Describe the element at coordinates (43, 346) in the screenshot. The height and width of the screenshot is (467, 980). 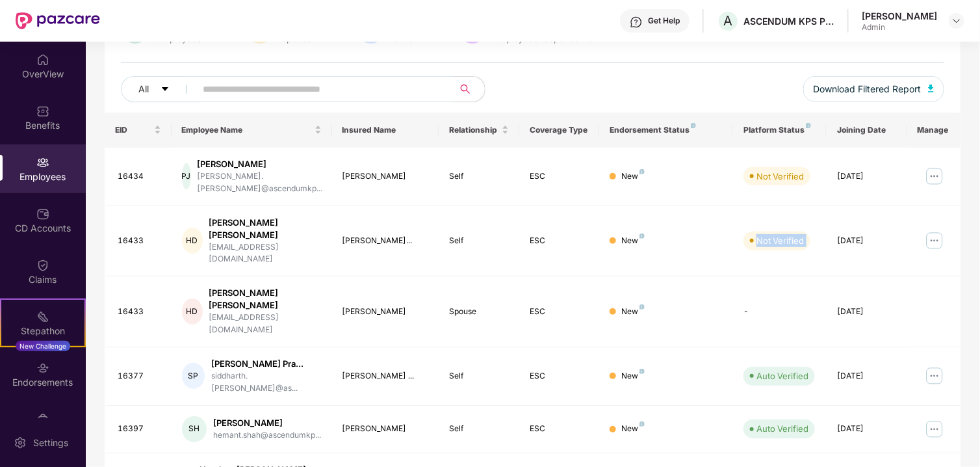
I see `div: New Challenge` at that location.